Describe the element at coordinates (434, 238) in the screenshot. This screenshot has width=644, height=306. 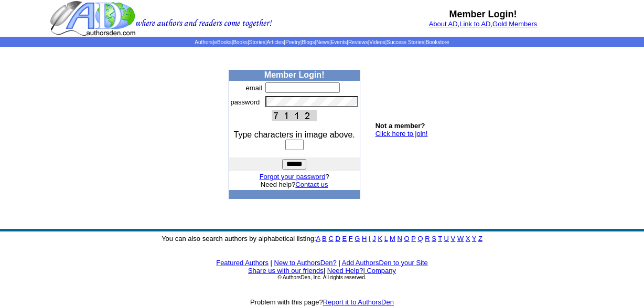
I see `a: S` at that location.